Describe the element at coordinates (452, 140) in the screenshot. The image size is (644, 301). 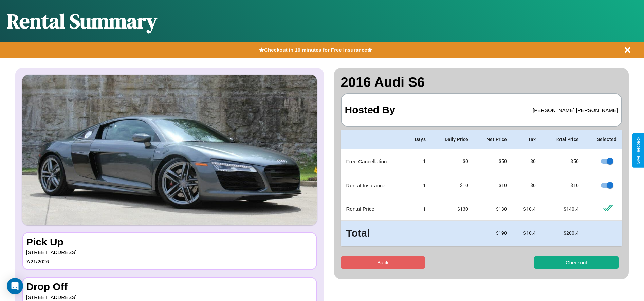
I see `th: Daily Price` at that location.